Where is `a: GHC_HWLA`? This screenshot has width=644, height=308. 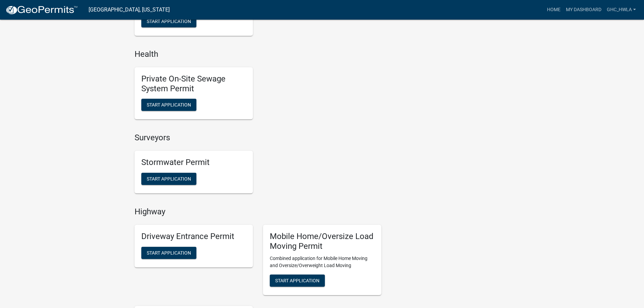 a: GHC_HWLA is located at coordinates (621, 10).